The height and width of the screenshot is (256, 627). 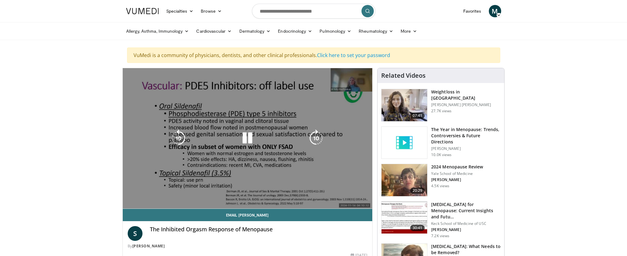 I want to click on span: 07:41, so click(x=417, y=116).